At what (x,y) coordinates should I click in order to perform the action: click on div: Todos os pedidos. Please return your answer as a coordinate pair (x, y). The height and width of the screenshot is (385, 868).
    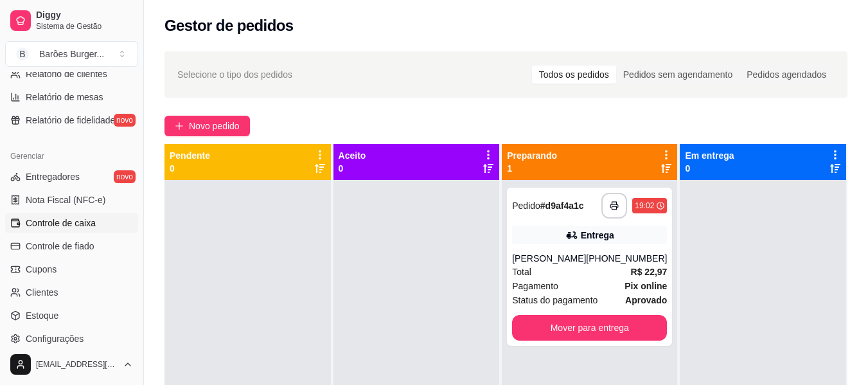
    Looking at the image, I should click on (574, 75).